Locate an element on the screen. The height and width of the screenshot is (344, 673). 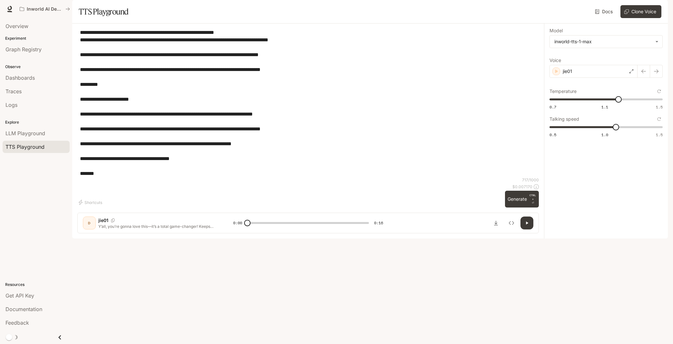
span: 0.5 is located at coordinates (553, 135).